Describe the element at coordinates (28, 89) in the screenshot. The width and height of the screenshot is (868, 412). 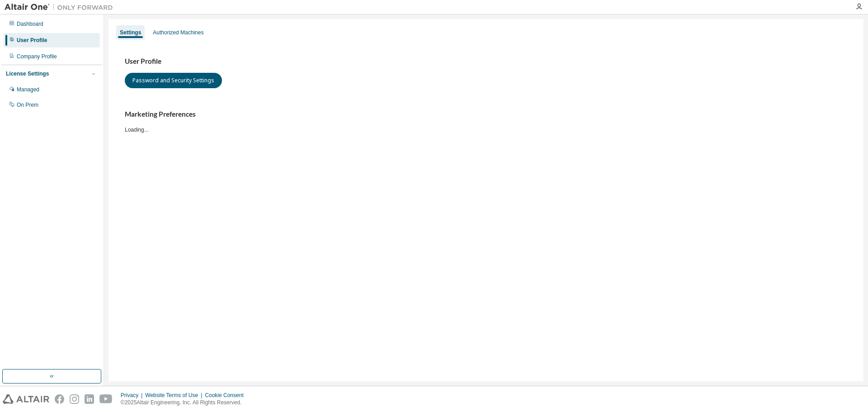
I see `div: Managed` at that location.